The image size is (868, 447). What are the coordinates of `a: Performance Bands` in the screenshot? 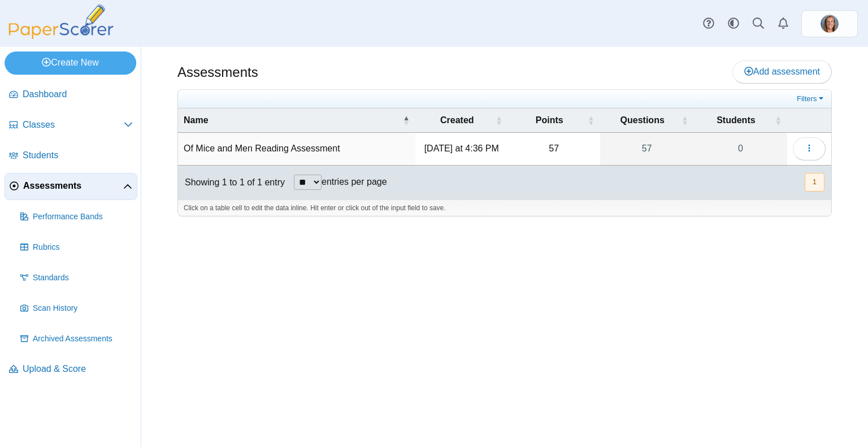 It's located at (76, 217).